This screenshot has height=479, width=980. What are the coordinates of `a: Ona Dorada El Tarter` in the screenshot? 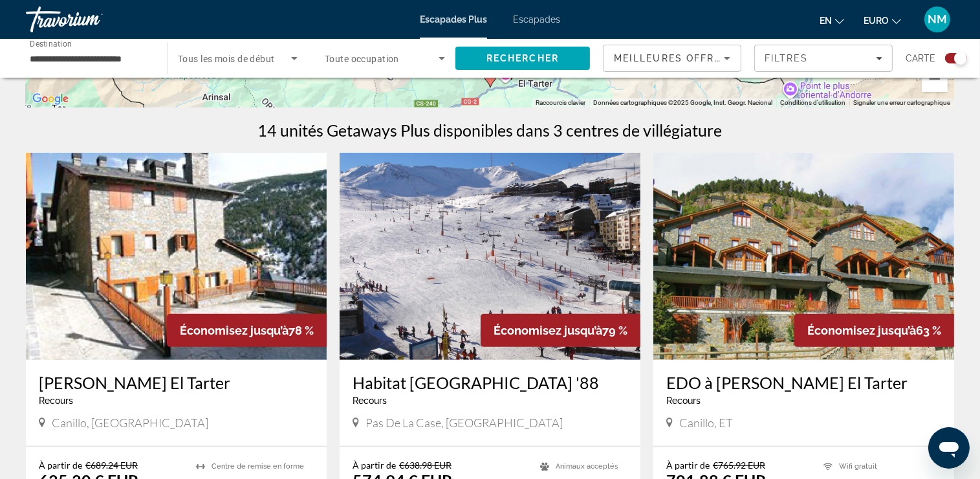 It's located at (176, 257).